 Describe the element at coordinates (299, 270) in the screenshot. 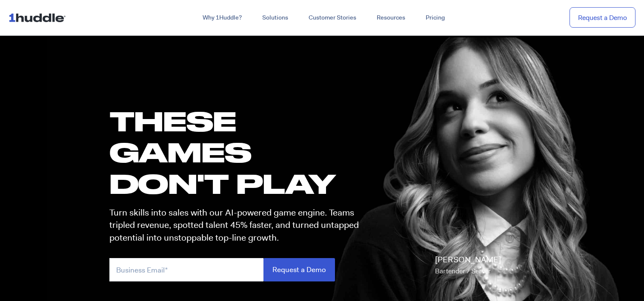

I see `input: Request a Demo` at that location.